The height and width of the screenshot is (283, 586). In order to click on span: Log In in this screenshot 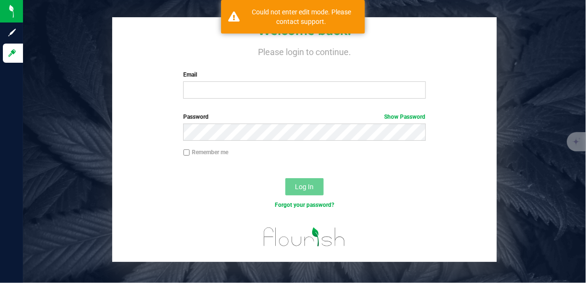, I will do `click(304, 187)`.